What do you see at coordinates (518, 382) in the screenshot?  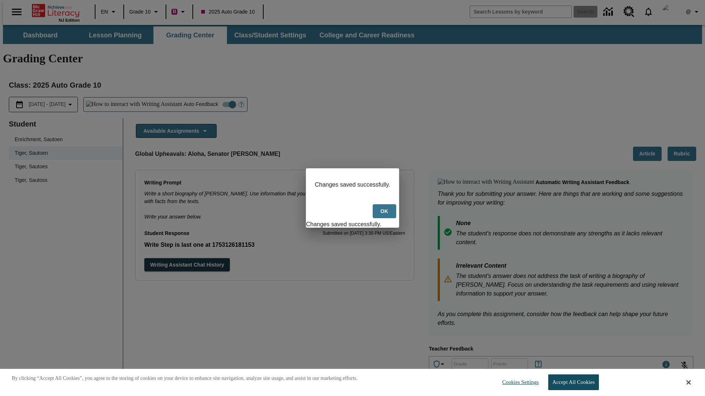 I see `button: Cookies Settings` at bounding box center [518, 382].